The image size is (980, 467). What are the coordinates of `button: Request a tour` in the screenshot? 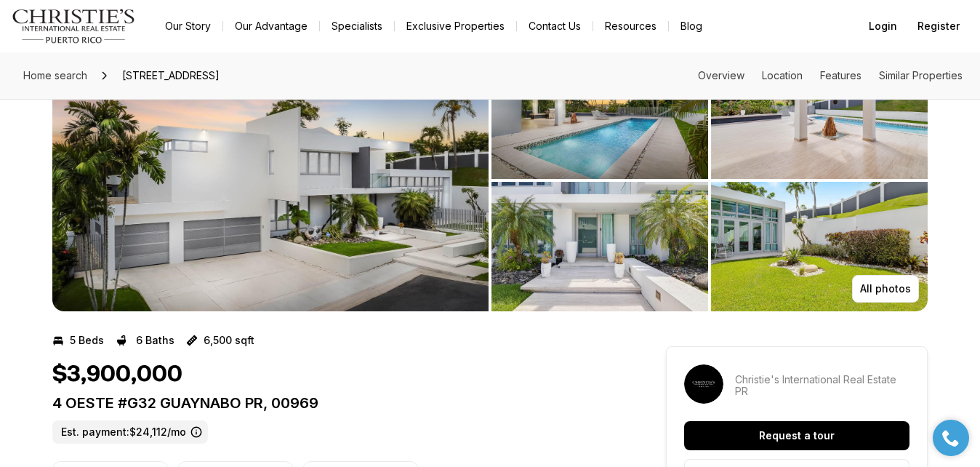 It's located at (797, 436).